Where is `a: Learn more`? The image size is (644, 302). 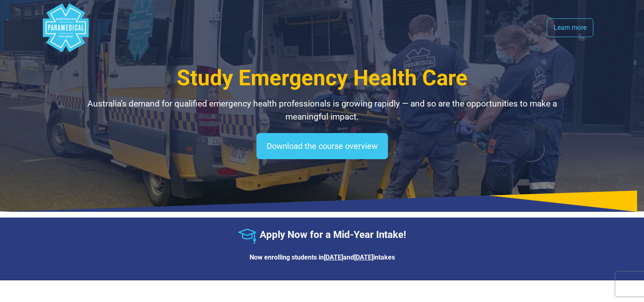 a: Learn more is located at coordinates (570, 28).